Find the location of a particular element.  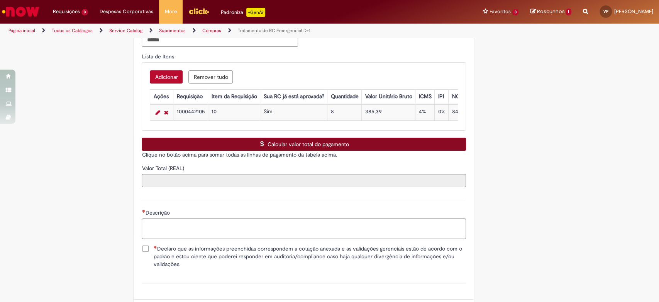

a: Todos os Catálogos is located at coordinates (72, 31).